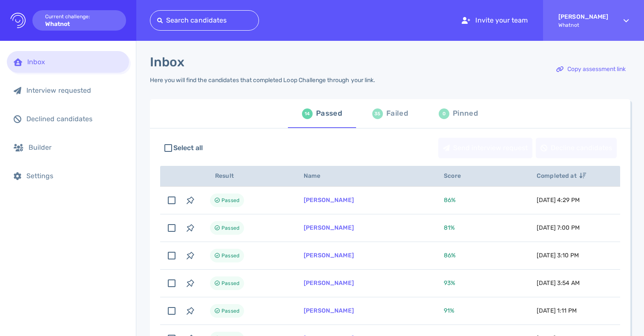  I want to click on span: Select all, so click(188, 148).